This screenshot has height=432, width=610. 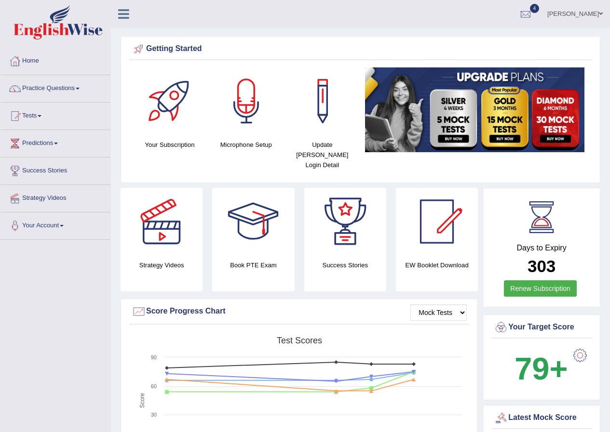 What do you see at coordinates (541, 248) in the screenshot?
I see `h4: Days to Expiry` at bounding box center [541, 248].